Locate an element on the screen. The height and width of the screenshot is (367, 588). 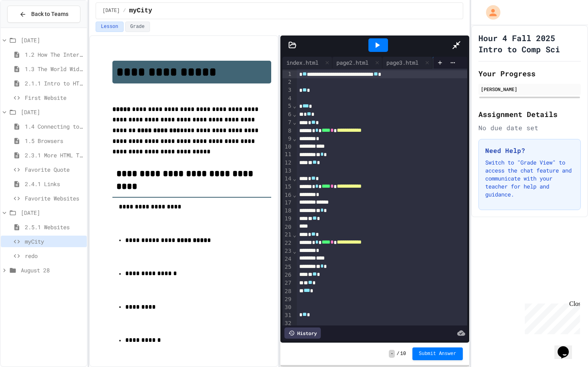
div: 24 is located at coordinates (287, 259).